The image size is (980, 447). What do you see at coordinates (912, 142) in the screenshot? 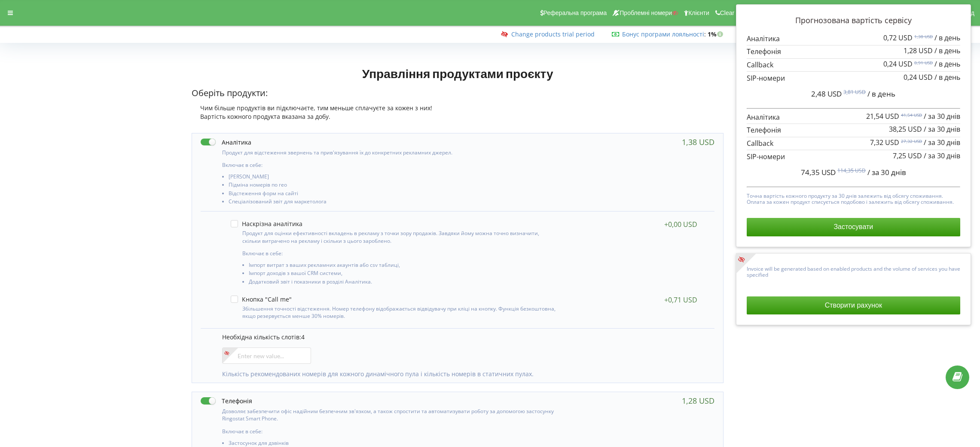
I see `sup: 27,32 USD` at bounding box center [912, 142].